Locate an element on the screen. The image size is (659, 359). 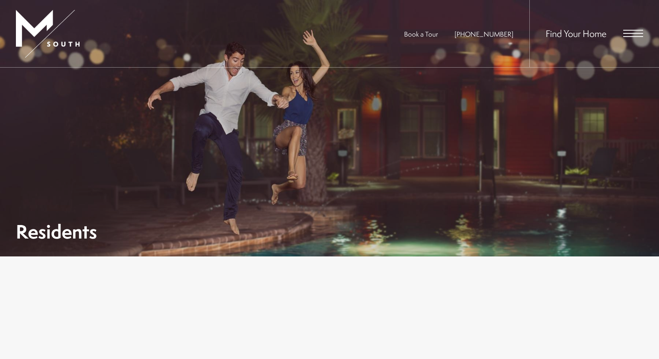
a: Find Your Home is located at coordinates (576, 33).